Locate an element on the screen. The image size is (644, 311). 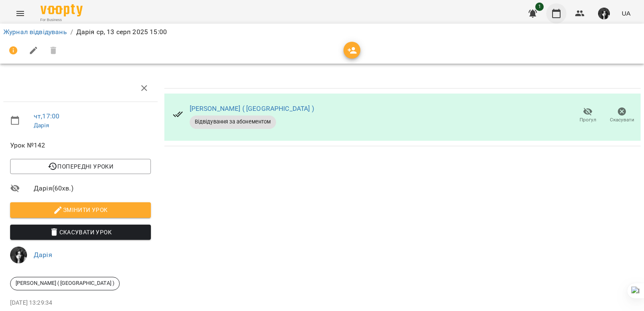
span: UA is located at coordinates (625, 13).